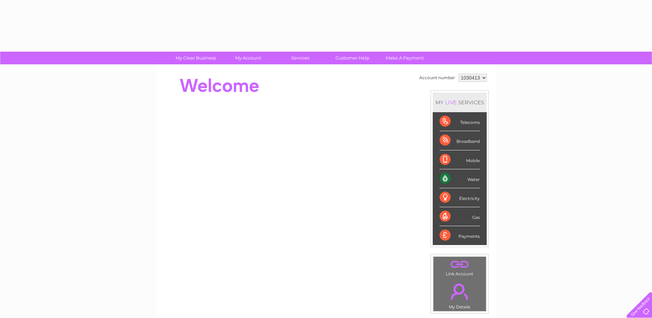 This screenshot has width=652, height=318. Describe the element at coordinates (460, 267) in the screenshot. I see `td: Link Account` at that location.